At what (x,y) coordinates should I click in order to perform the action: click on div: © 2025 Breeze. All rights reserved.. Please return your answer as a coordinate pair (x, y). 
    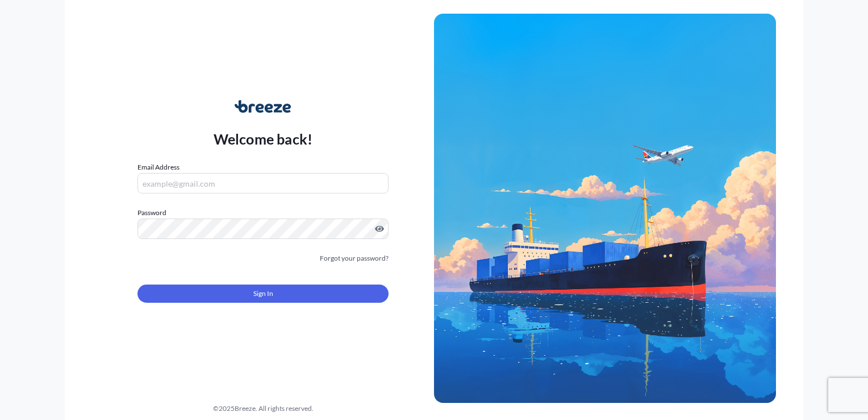
    Looking at the image, I should click on (263, 408).